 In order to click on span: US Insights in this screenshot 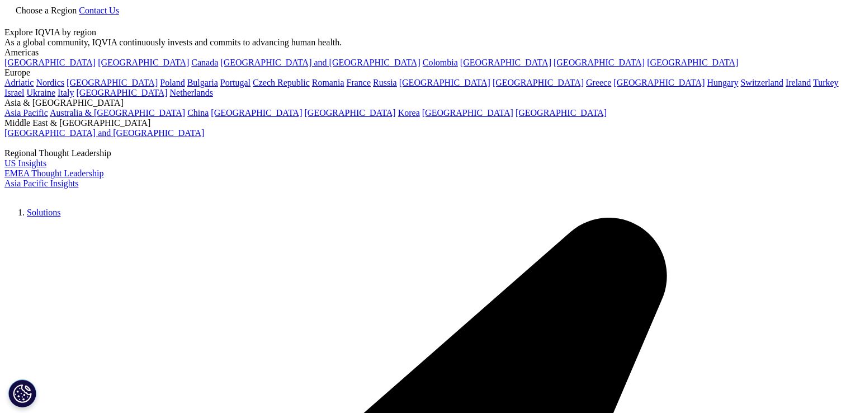, I will do `click(25, 163)`.